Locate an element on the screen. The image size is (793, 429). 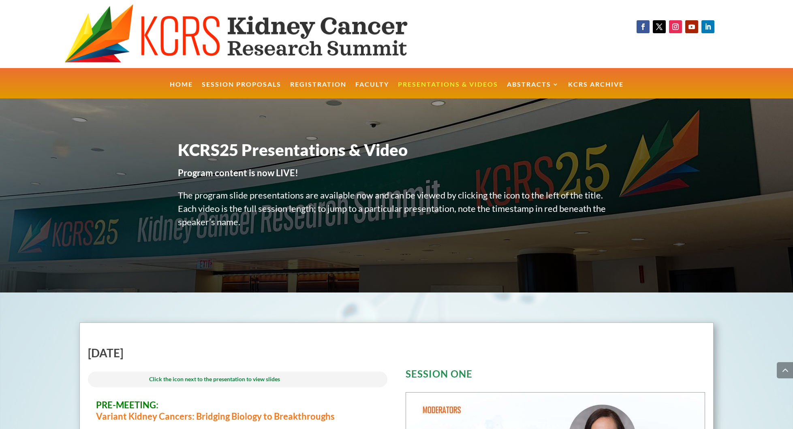
a: Follow on X is located at coordinates (659, 27).